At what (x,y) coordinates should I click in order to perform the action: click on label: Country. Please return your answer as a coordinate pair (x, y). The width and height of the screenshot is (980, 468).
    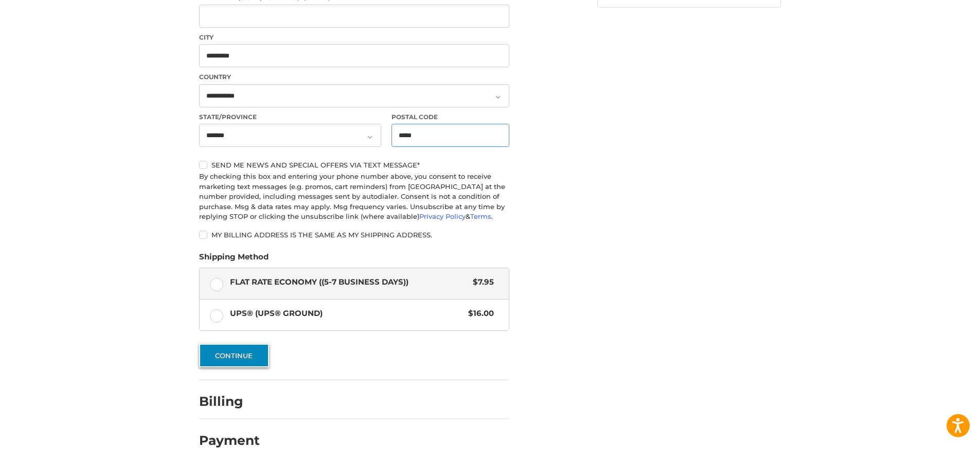
    Looking at the image, I should click on (354, 77).